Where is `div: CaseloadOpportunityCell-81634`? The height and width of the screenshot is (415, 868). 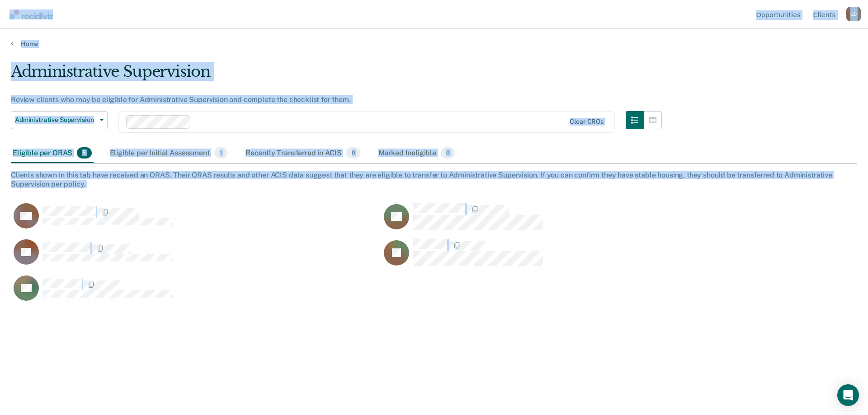 div: CaseloadOpportunityCell-81634 is located at coordinates (196, 293).